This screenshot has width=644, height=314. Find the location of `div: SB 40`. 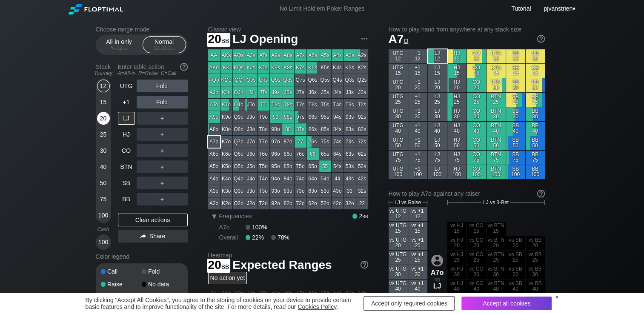

div: SB 40 is located at coordinates (516, 129).